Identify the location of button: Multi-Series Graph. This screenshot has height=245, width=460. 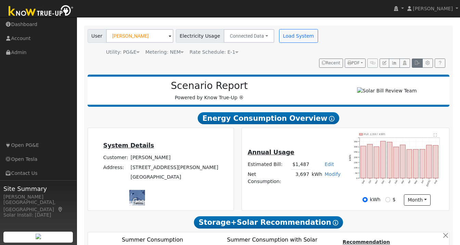
(394, 63).